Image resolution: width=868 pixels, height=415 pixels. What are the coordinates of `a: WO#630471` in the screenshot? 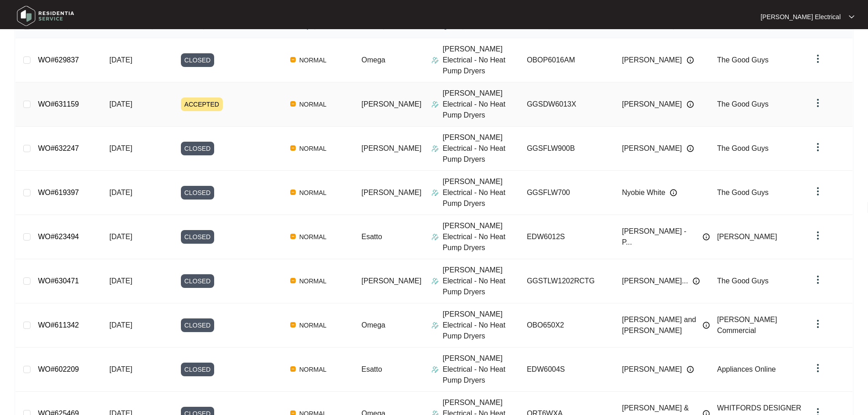 It's located at (58, 281).